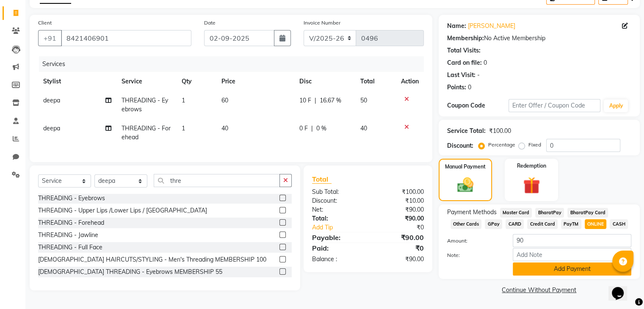  I want to click on input: Search or Scan, so click(217, 180).